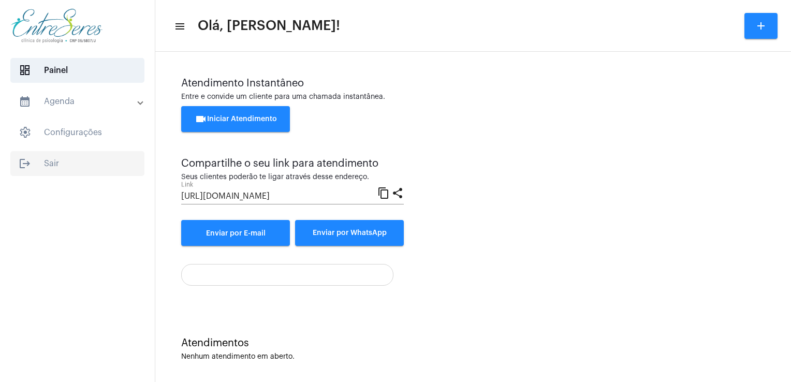 The image size is (791, 382). What do you see at coordinates (383, 192) in the screenshot?
I see `mat-icon: content_copy` at bounding box center [383, 192].